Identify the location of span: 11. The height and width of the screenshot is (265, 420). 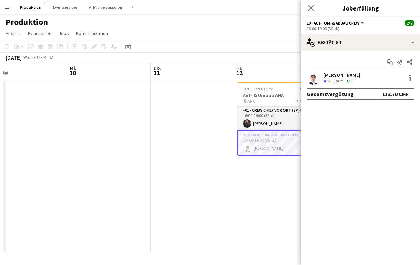
(157, 73).